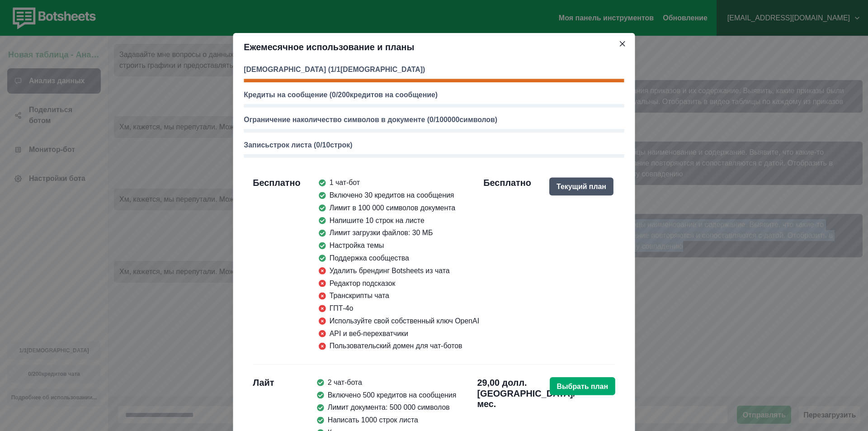 Image resolution: width=868 pixels, height=431 pixels. Describe the element at coordinates (389, 408) in the screenshot. I see `font: Лимит документа: 500 000 символов` at that location.